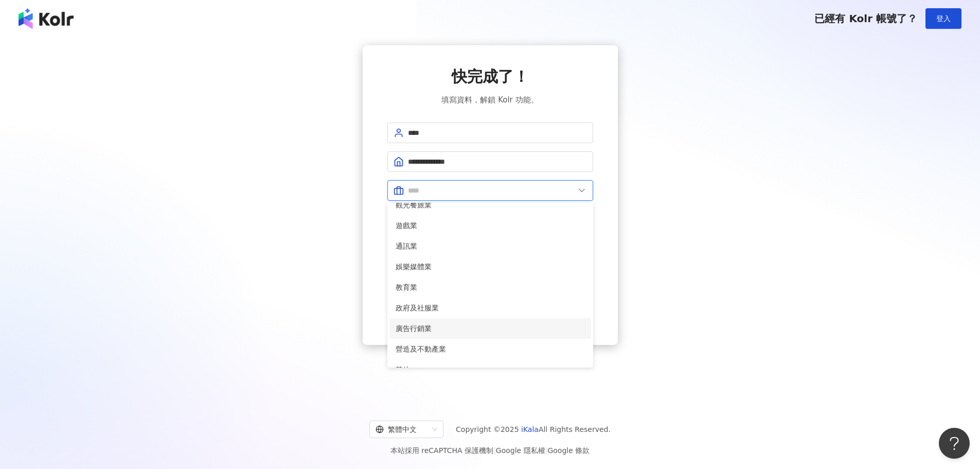  Describe the element at coordinates (490, 266) in the screenshot. I see `span: 娛樂媒體業` at that location.